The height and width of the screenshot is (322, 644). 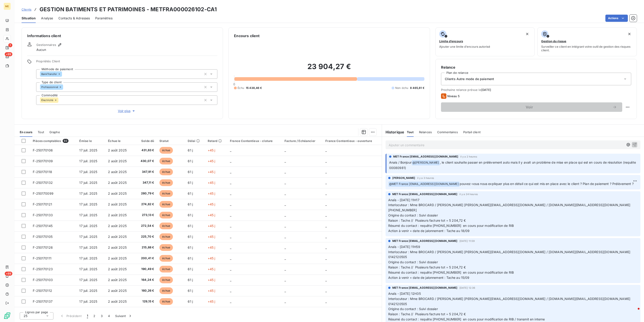 What do you see at coordinates (43, 268) in the screenshot?
I see `span: F-250170123` at bounding box center [43, 268].